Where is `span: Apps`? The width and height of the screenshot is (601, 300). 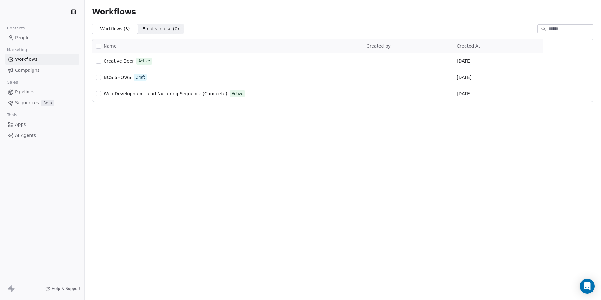
span: Apps is located at coordinates (20, 124).